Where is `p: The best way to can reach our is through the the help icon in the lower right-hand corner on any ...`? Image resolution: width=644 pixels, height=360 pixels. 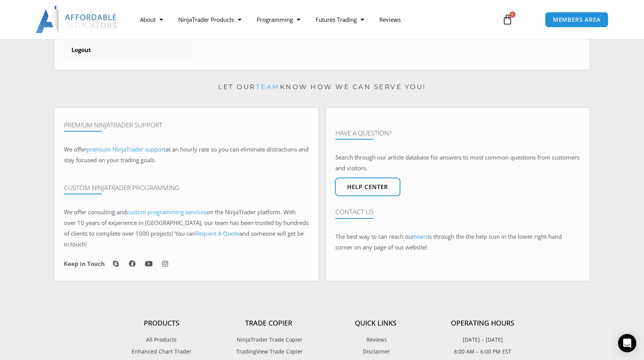 p: The best way to can reach our is through the the help icon in the lower right-hand corner on any ... is located at coordinates (458, 242).